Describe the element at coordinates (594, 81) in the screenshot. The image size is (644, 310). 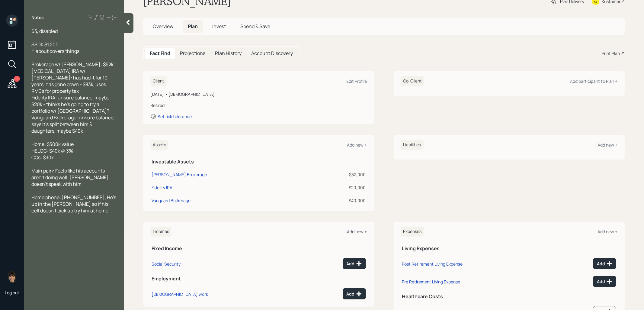
I see `div: Add participant to Plan +` at that location.